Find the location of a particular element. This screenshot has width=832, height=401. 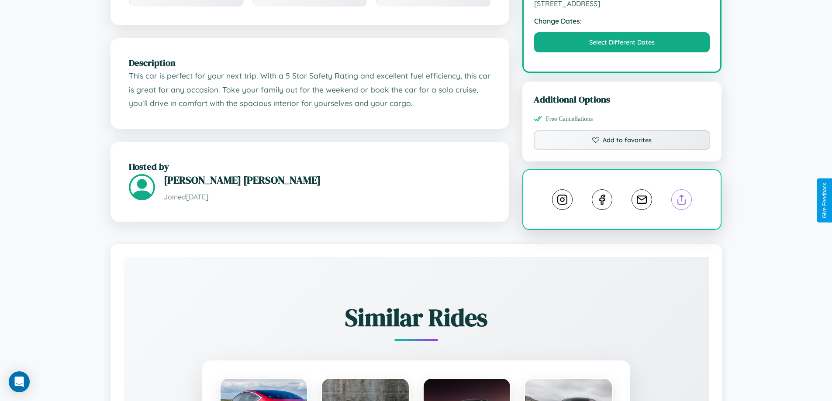

div: Open Intercom Messenger is located at coordinates (19, 382).